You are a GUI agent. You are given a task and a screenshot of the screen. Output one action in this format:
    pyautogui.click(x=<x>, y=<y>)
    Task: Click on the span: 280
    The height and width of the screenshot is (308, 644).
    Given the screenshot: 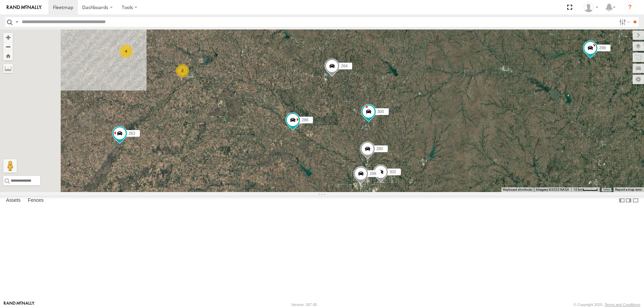 What is the action you would take?
    pyautogui.click(x=380, y=149)
    